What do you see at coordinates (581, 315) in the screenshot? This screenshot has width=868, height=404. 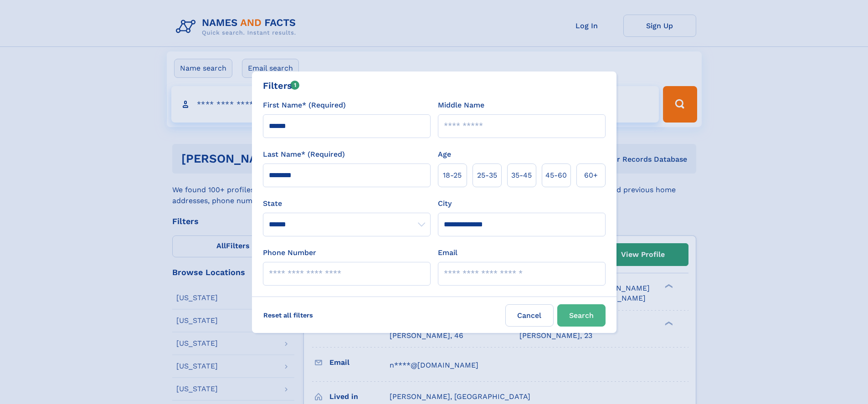 I see `button: Search` at bounding box center [581, 315].